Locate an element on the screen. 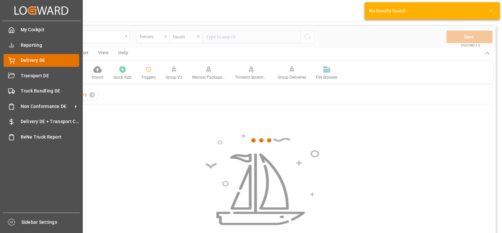  span: Truck Bundling DE is located at coordinates (50, 91).